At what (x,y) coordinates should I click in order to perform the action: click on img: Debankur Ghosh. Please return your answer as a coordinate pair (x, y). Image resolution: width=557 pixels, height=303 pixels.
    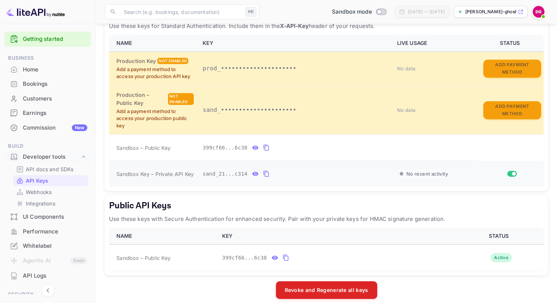
    Looking at the image, I should click on (539, 12).